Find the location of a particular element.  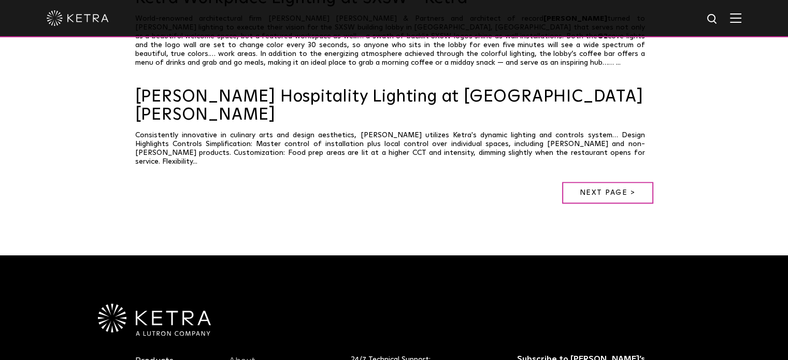

img: search icon is located at coordinates (712, 19).